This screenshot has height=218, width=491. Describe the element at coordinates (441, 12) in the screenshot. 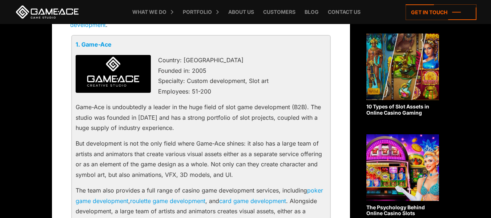

I see `a: Get in touch` at that location.